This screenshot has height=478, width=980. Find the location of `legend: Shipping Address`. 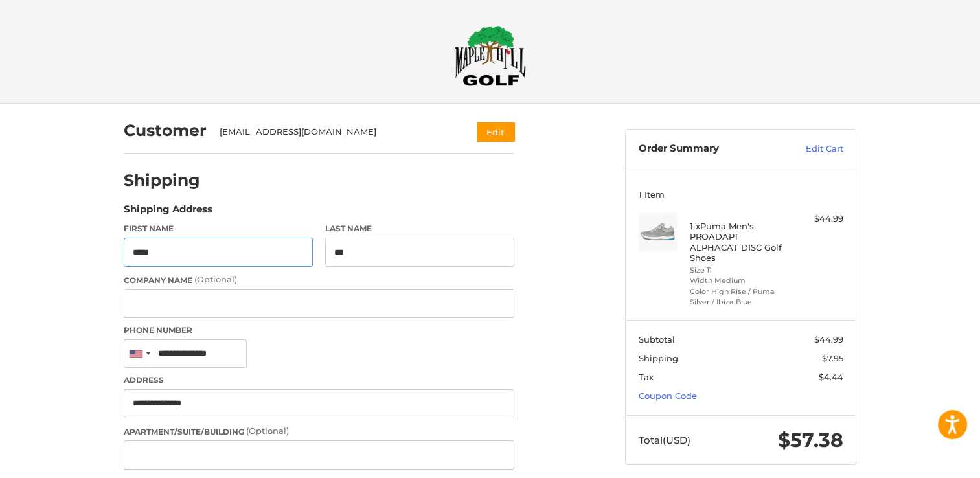

legend: Shipping Address is located at coordinates (167, 213).